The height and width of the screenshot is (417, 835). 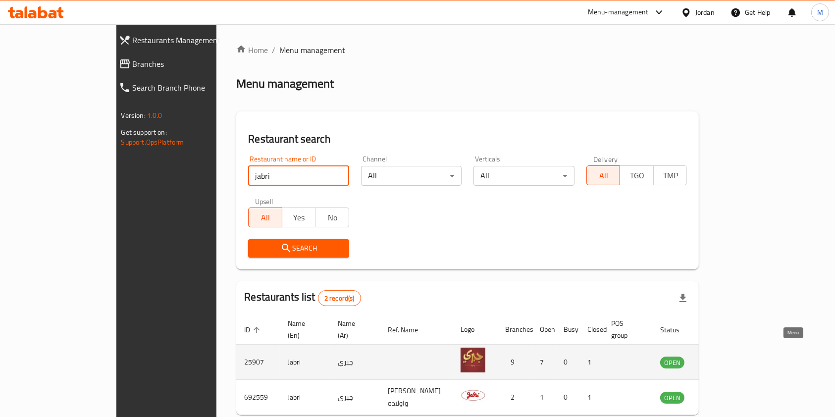 What do you see at coordinates (332, 217) in the screenshot?
I see `button: No` at bounding box center [332, 217].